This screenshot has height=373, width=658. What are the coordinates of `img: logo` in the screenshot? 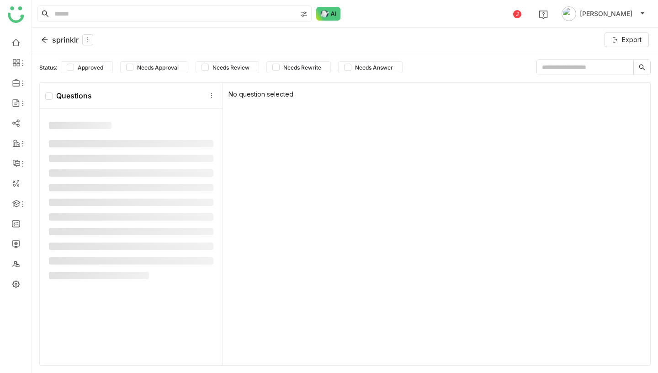 It's located at (16, 15).